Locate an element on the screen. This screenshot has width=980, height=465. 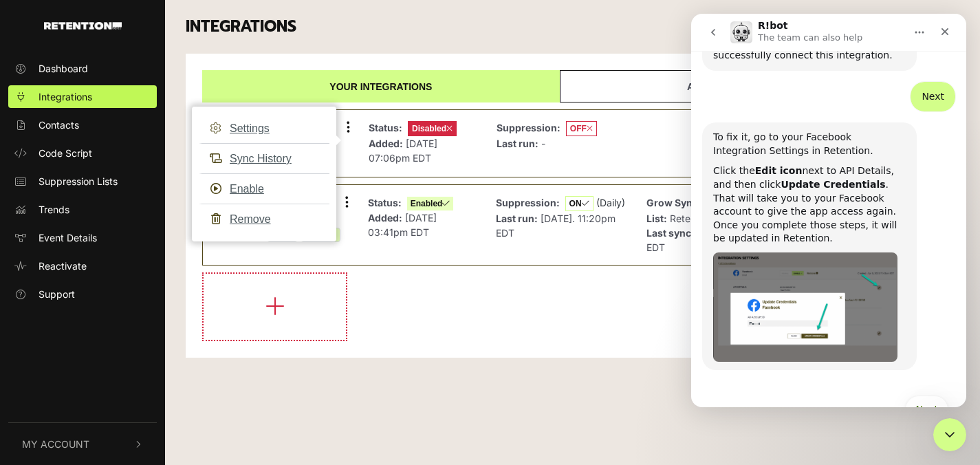
h1: R!bot is located at coordinates (82, 11).